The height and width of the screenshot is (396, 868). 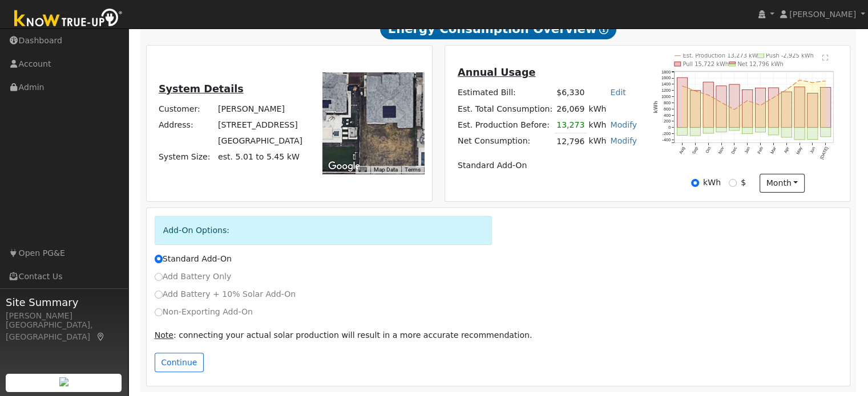 I want to click on u: System Details, so click(x=201, y=89).